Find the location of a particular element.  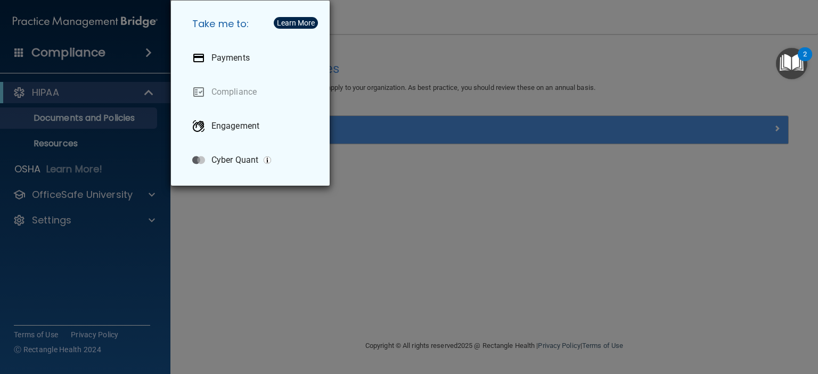

div: 2 is located at coordinates (805, 61).